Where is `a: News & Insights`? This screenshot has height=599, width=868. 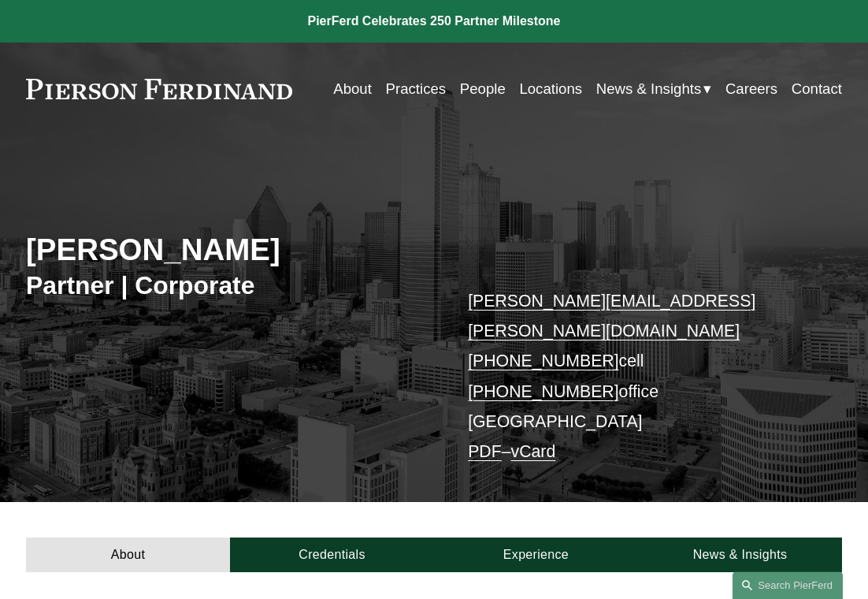 a: News & Insights is located at coordinates (740, 554).